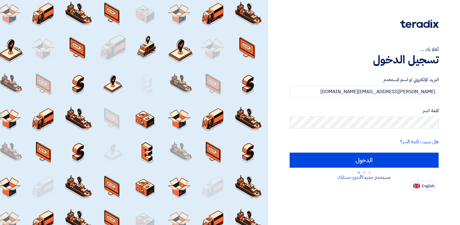 This screenshot has width=460, height=225. Describe the element at coordinates (349, 177) in the screenshot. I see `a: أنشئ حسابك` at that location.